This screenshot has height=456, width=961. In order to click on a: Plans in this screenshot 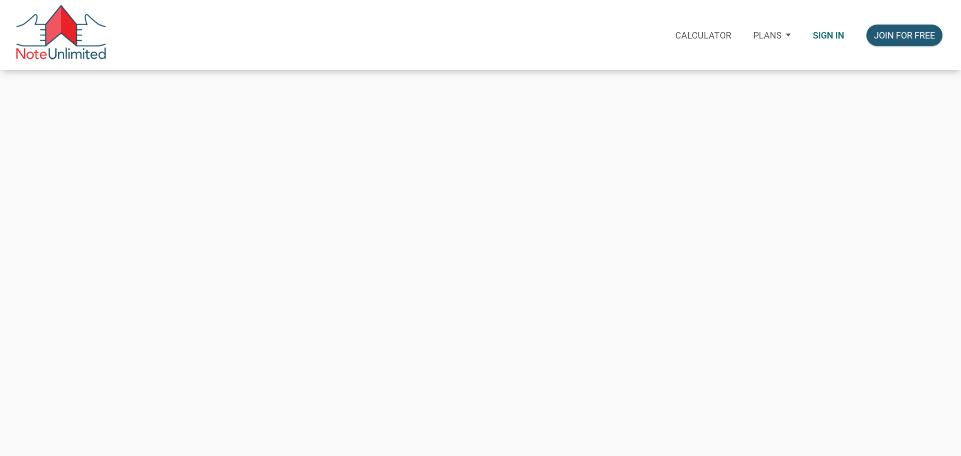, I will do `click(772, 35)`.